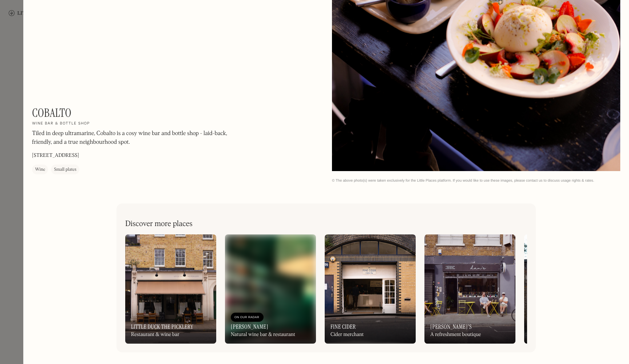 The image size is (629, 364). Describe the element at coordinates (343, 326) in the screenshot. I see `h3: Fine Cider` at that location.